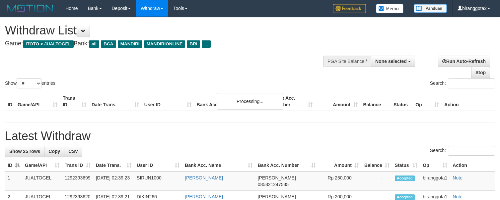 Image resolution: width=500 pixels, height=200 pixels. What do you see at coordinates (250, 101) in the screenshot?
I see `div: Processing...` at bounding box center [250, 101].